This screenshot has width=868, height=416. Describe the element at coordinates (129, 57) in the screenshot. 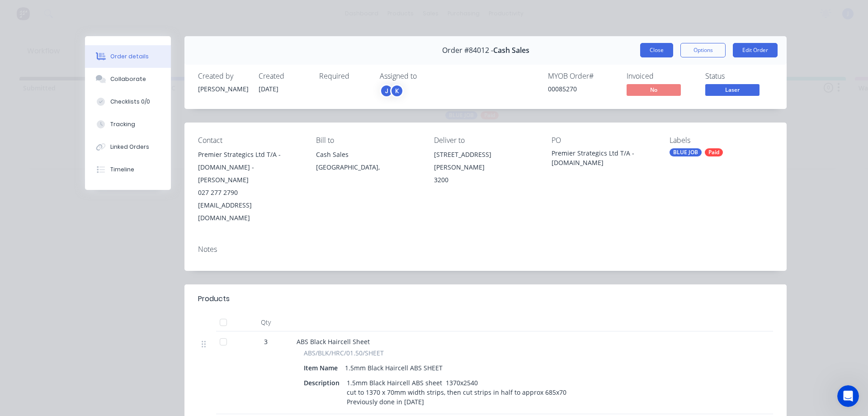

I see `div: Order details` at that location.